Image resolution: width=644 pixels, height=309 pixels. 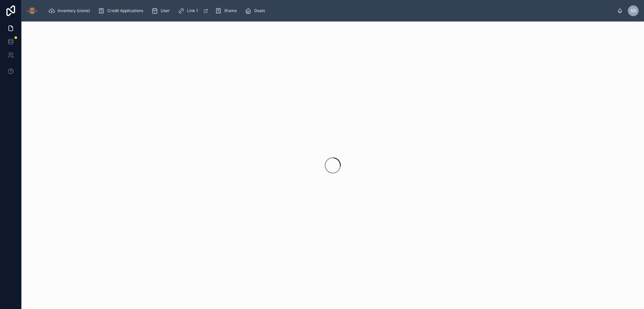 What do you see at coordinates (74, 11) in the screenshot?
I see `span: Inventory (clone)` at bounding box center [74, 11].